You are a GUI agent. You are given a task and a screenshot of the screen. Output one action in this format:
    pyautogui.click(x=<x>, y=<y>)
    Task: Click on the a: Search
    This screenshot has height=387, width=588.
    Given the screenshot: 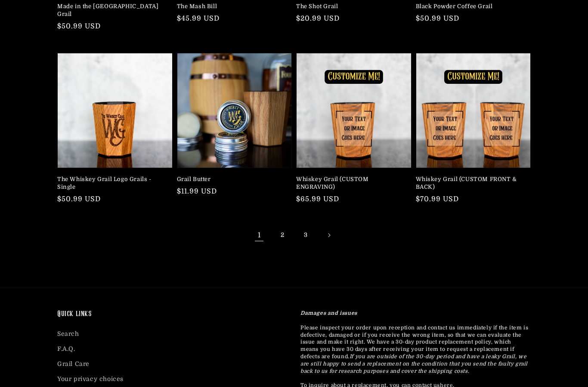 What is the action you would take?
    pyautogui.click(x=68, y=335)
    